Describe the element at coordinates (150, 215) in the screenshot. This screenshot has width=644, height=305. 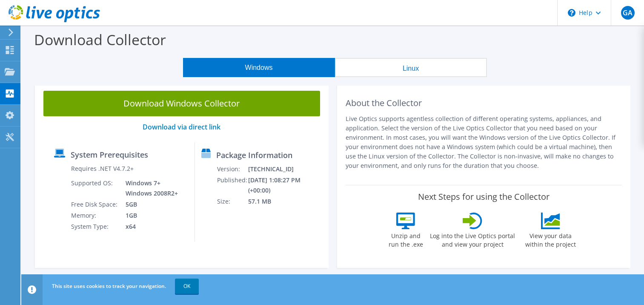
I see `td: 1GB` at that location.